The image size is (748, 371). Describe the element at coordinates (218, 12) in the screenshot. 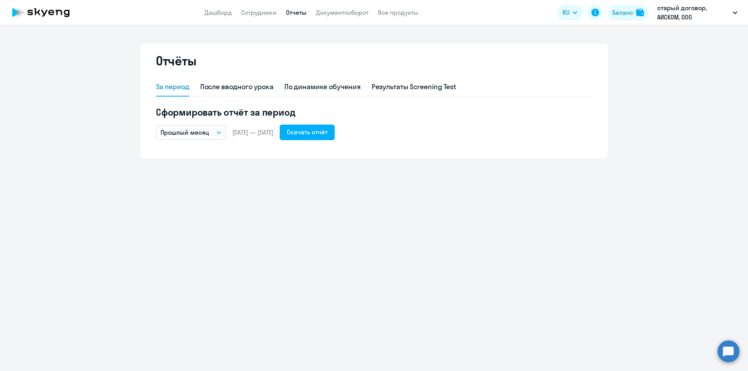

I see `a: Дашборд` at that location.